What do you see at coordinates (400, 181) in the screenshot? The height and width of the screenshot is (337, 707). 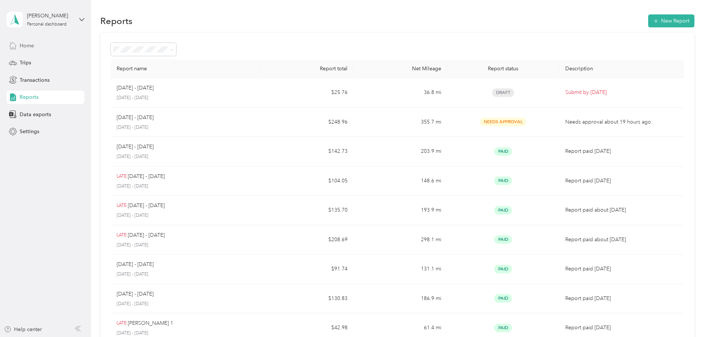 I see `td: 148.6 mi` at bounding box center [400, 181].